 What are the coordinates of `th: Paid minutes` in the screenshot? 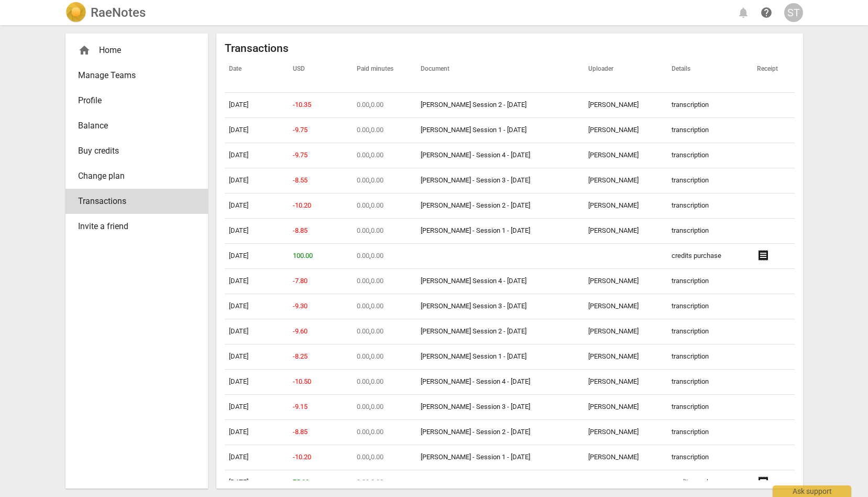 It's located at (384, 70).